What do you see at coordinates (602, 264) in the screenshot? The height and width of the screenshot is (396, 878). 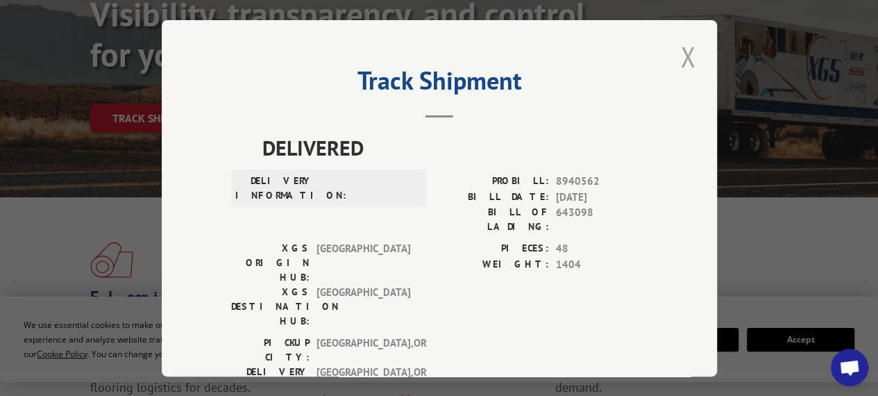 I see `span: 1404` at bounding box center [602, 264].